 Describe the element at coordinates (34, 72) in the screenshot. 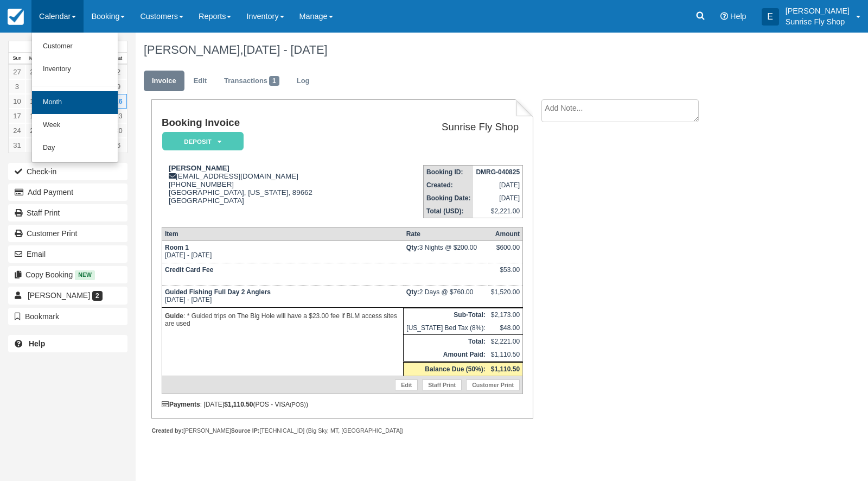

I see `a: 28` at that location.